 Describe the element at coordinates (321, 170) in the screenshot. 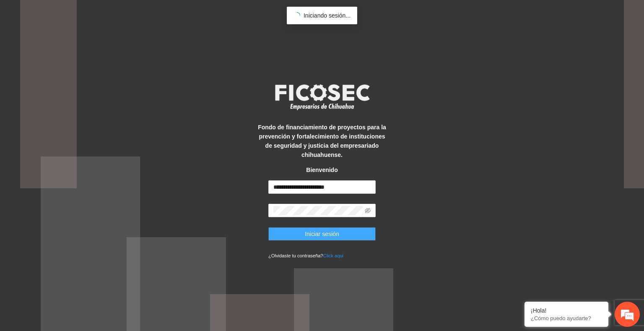

I see `strong: Bienvenido` at that location.